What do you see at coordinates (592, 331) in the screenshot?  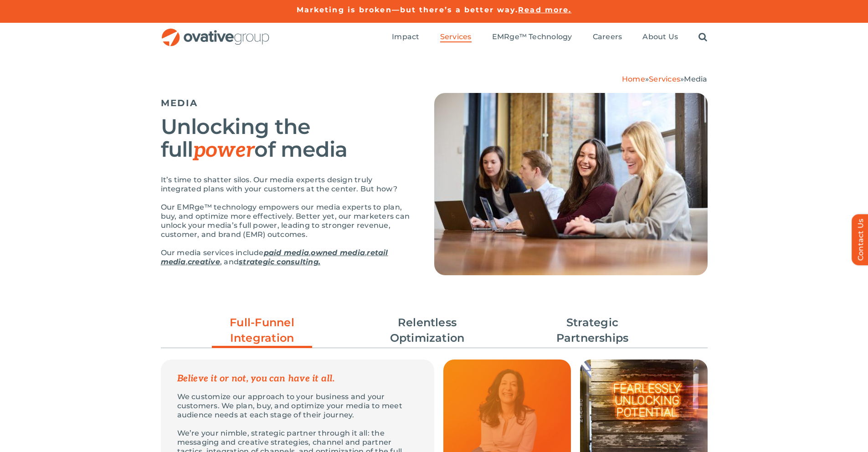 I see `a: Strategic Partnerships` at bounding box center [592, 331].